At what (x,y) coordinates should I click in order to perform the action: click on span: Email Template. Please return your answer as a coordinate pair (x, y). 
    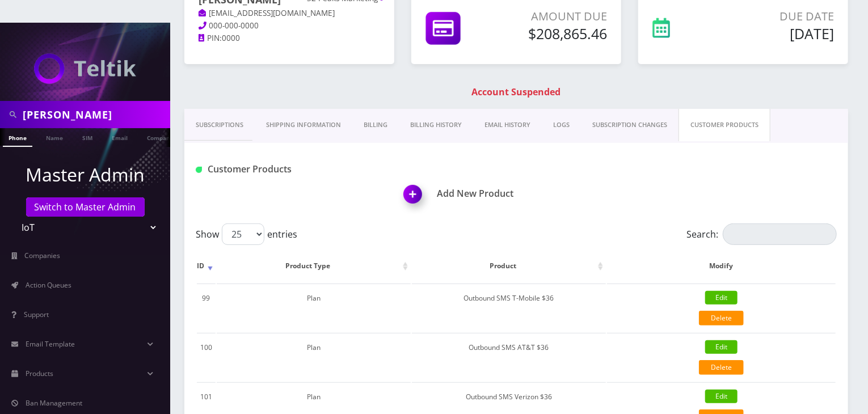
    Looking at the image, I should click on (50, 344).